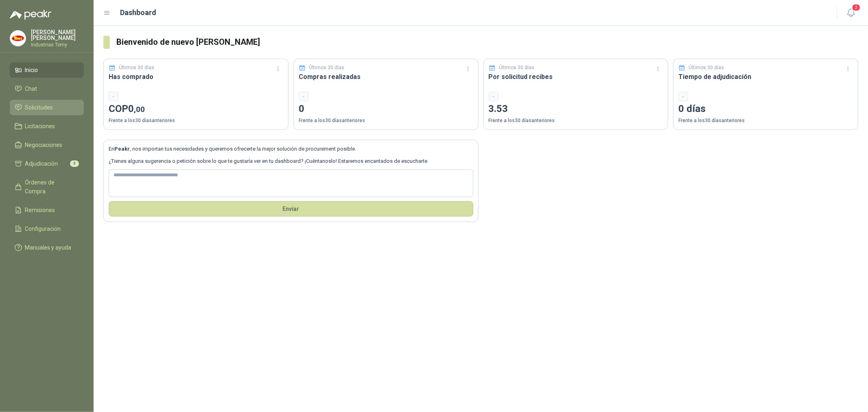 The width and height of the screenshot is (868, 412). Describe the element at coordinates (47, 126) in the screenshot. I see `a: Licitaciones` at that location.